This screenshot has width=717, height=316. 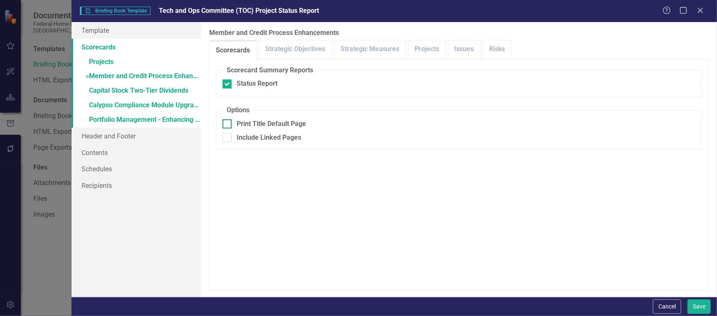 I want to click on label: Member and Credit Process Enhancements, so click(x=459, y=33).